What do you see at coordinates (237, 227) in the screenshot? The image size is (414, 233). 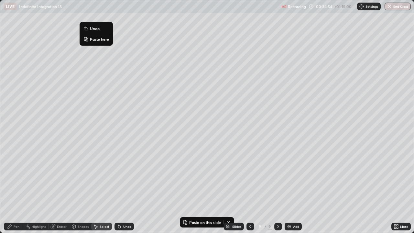 I see `div: Slides` at bounding box center [237, 227].